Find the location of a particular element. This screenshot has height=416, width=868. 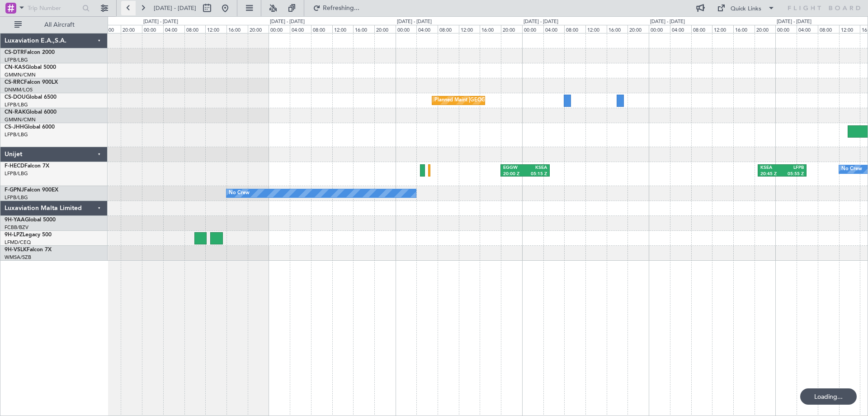

span: Refreshing... is located at coordinates (341, 8).